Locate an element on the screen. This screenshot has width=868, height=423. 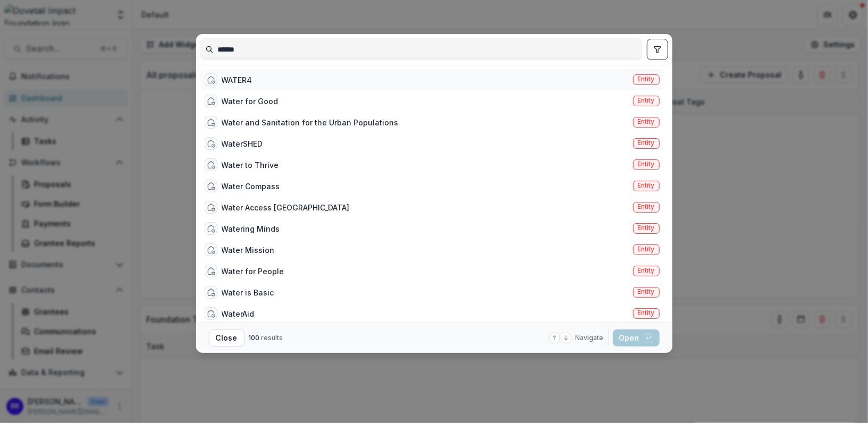
div: Water Mission is located at coordinates (248, 250).